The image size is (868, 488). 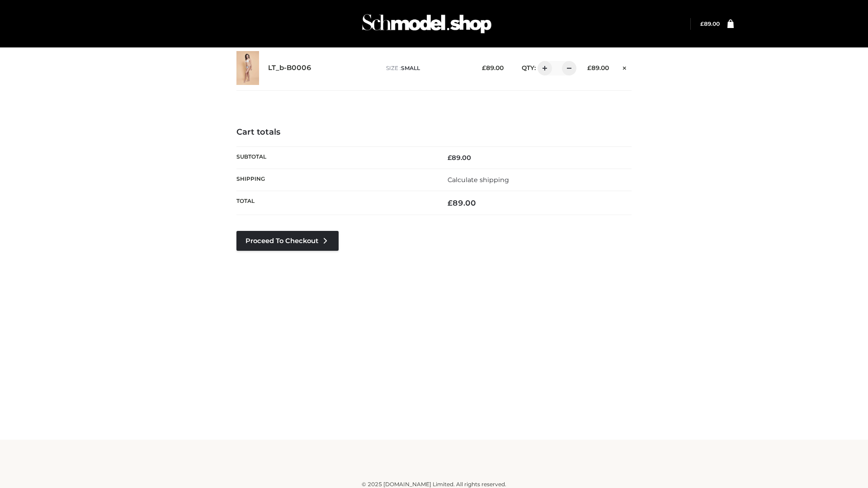 I want to click on a: Schmodel Admin 964, so click(x=427, y=24).